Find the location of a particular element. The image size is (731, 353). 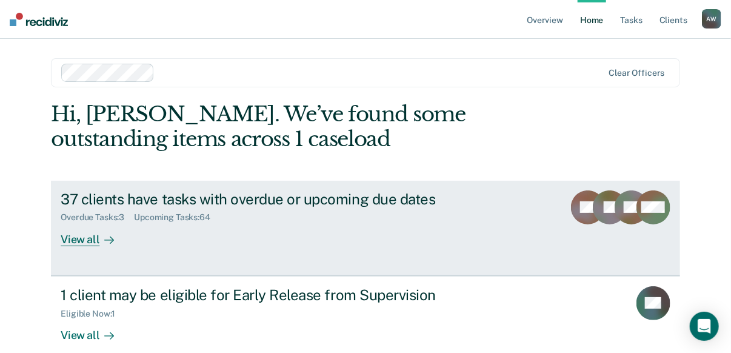

div: Eligible Now : 1 is located at coordinates (93, 314).